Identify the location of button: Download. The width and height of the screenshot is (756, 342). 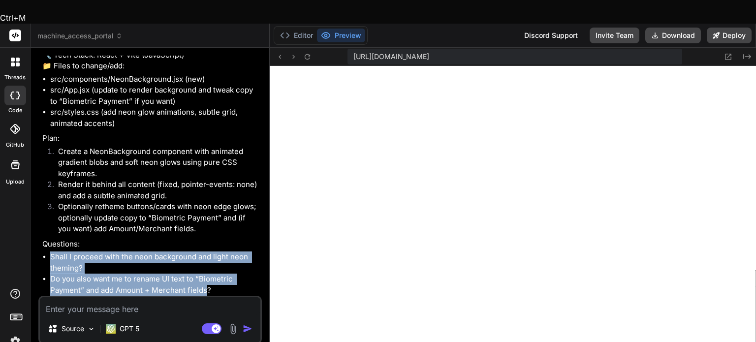
(673, 35).